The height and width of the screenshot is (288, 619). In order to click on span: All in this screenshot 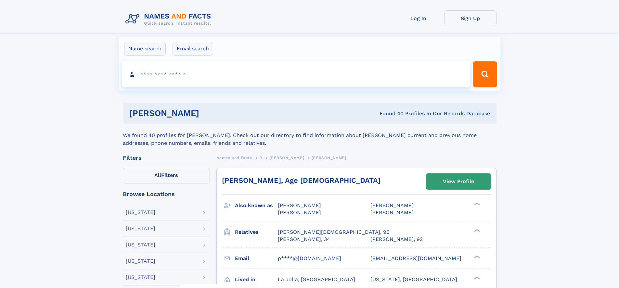, I will do `click(158, 175)`.